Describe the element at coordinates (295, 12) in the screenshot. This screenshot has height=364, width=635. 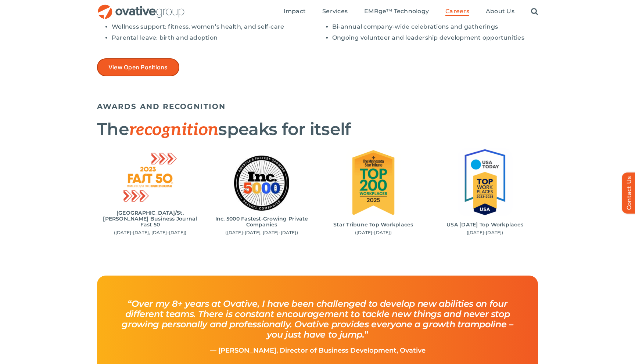
I see `a: Impact` at that location.